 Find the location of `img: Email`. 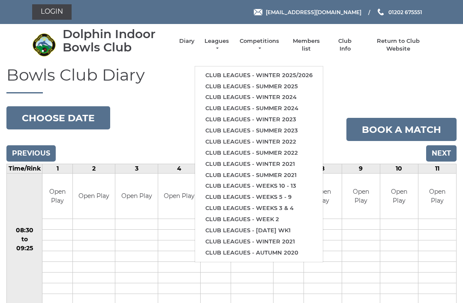

img: Email is located at coordinates (258, 12).